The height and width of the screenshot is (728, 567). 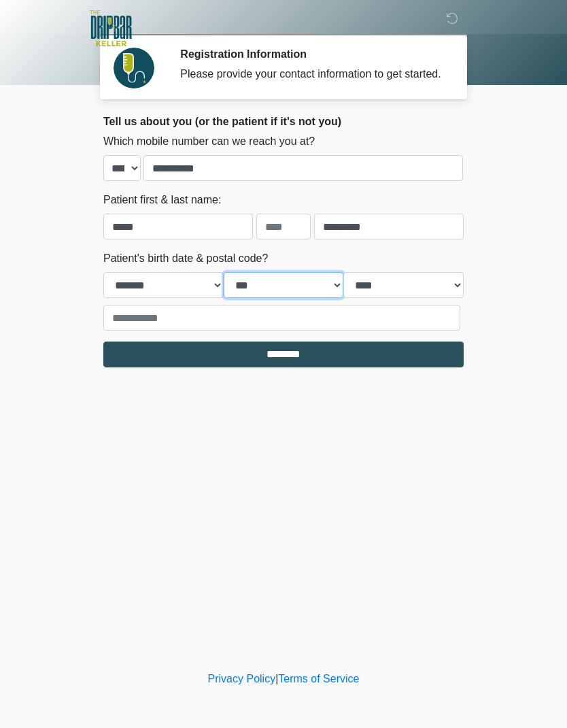 I want to click on h2: Tell us about you (or the patient if it's not you), so click(x=284, y=121).